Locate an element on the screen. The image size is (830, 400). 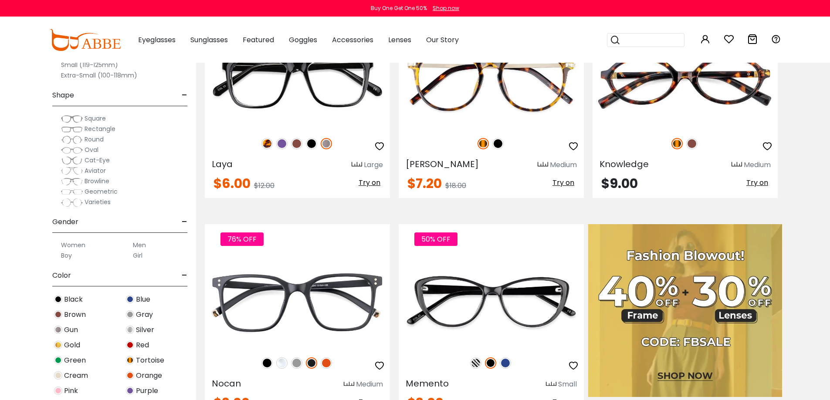
img: Gun is located at coordinates (58, 330).